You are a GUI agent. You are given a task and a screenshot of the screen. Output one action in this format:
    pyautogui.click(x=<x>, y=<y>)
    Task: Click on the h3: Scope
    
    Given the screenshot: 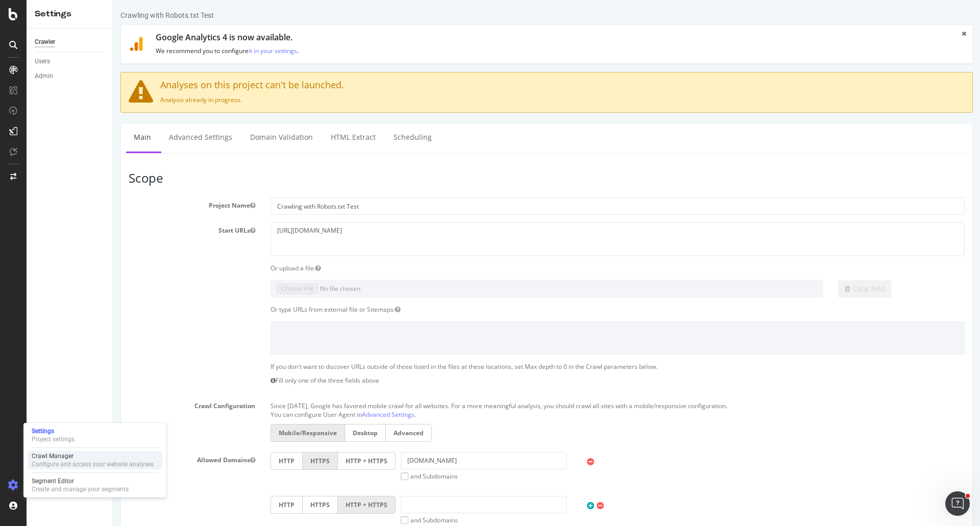 What is the action you would take?
    pyautogui.click(x=434, y=178)
    